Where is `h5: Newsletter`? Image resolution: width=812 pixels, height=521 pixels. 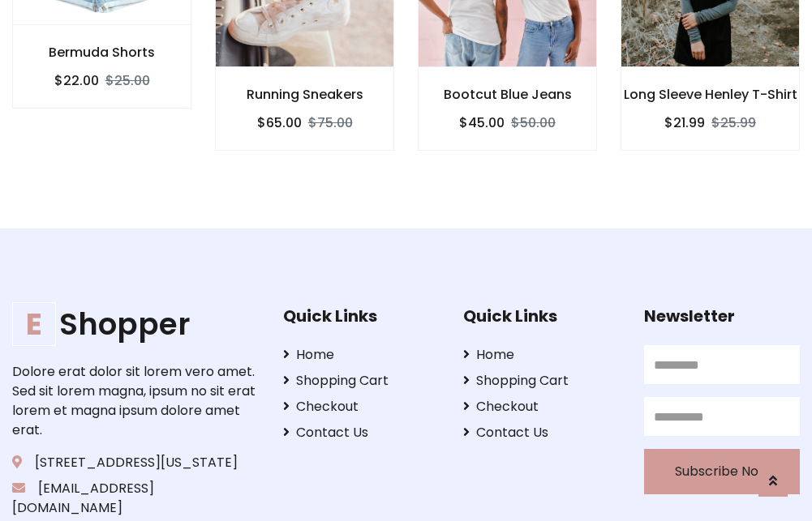 h5: Newsletter is located at coordinates (722, 316).